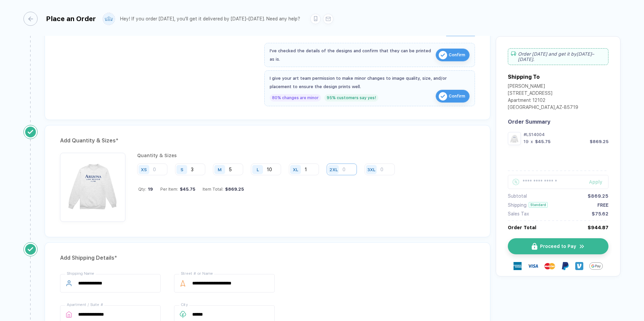 This screenshot has height=321, width=644. Describe the element at coordinates (565, 266) in the screenshot. I see `img: Paypal` at that location.